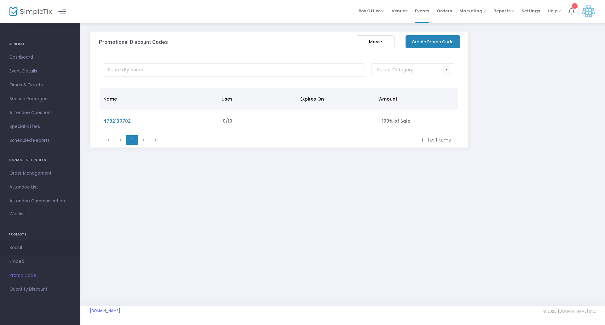 The height and width of the screenshot is (325, 605). Describe the element at coordinates (234, 70) in the screenshot. I see `input: Search By Name` at that location.